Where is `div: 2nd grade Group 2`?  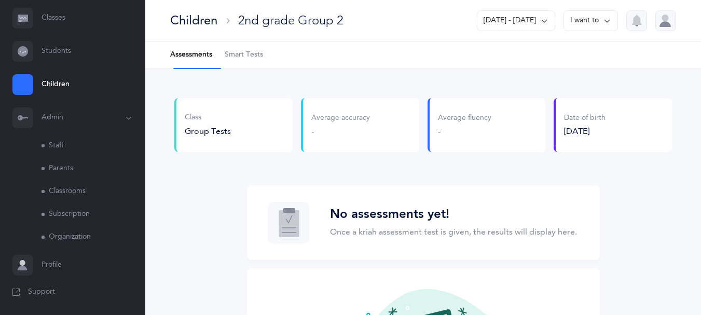 div: 2nd grade Group 2 is located at coordinates (290, 20).